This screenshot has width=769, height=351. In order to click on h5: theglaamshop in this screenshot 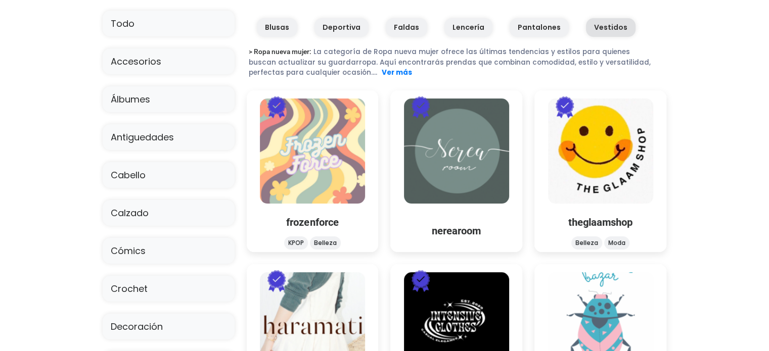, I will do `click(600, 222)`.